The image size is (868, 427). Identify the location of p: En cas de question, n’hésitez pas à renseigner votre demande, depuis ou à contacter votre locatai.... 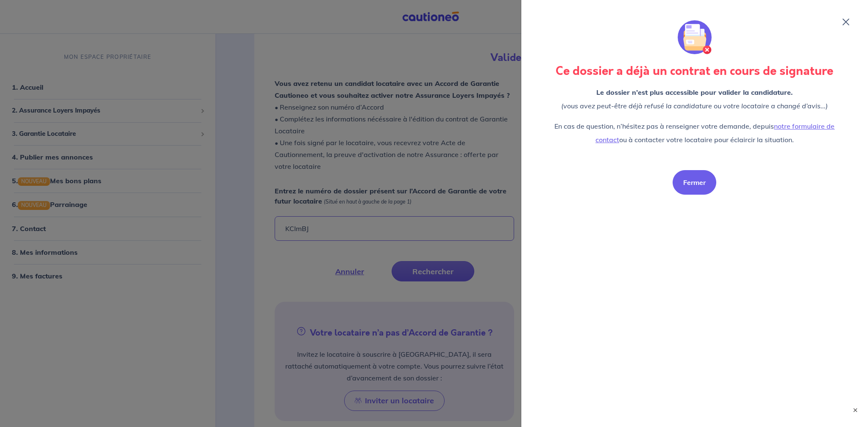
(694, 133).